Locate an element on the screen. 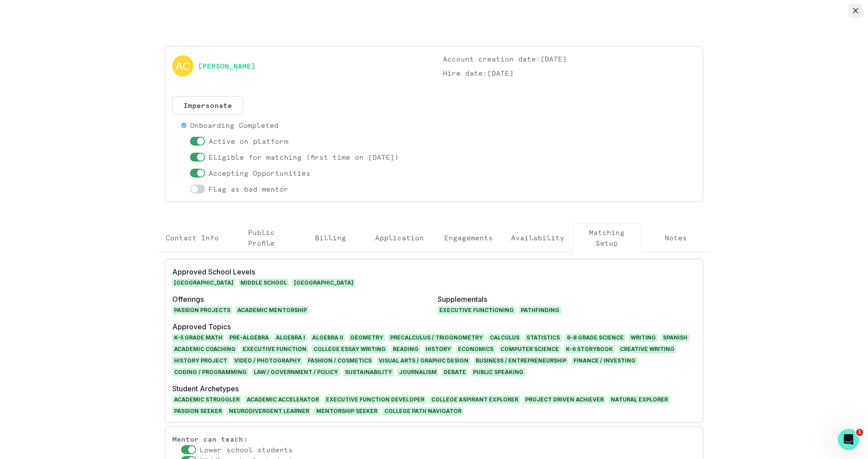 Image resolution: width=868 pixels, height=459 pixels. button: Close is located at coordinates (855, 11).